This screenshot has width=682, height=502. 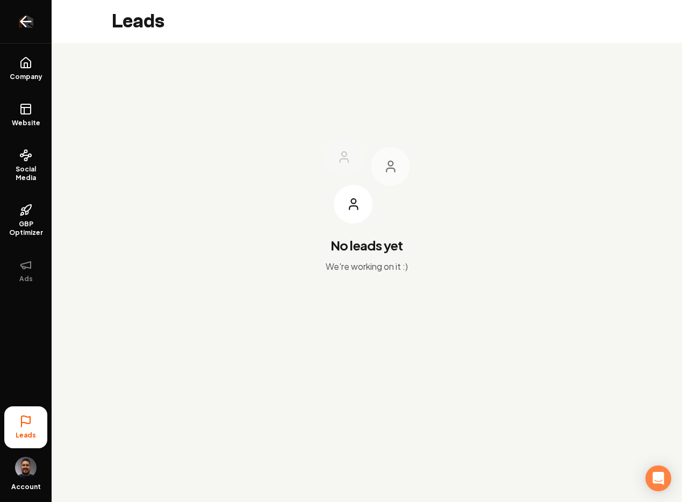 What do you see at coordinates (26, 228) in the screenshot?
I see `span: GBP Optimizer` at bounding box center [26, 228].